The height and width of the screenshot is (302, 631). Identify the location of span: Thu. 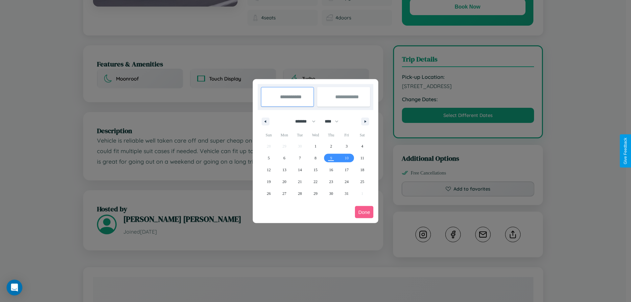
(331, 135).